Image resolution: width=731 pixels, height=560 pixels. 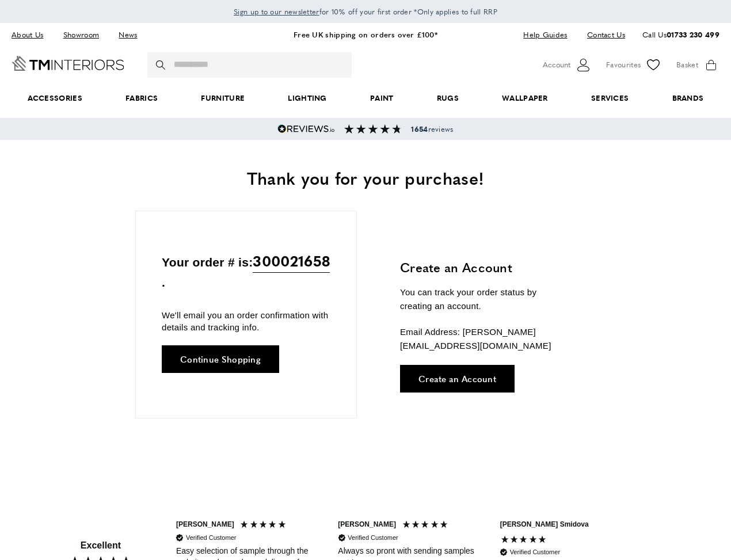 I want to click on span: Favourites, so click(x=624, y=64).